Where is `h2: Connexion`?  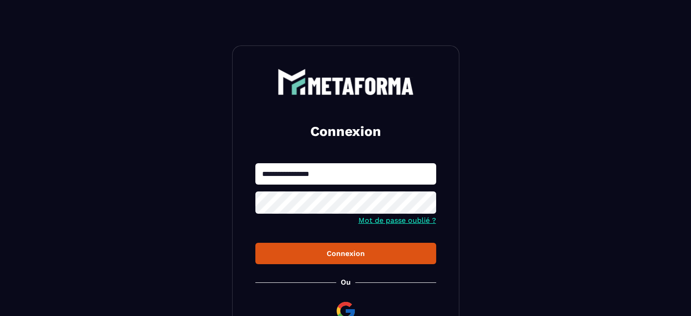
h2: Connexion is located at coordinates (346, 131).